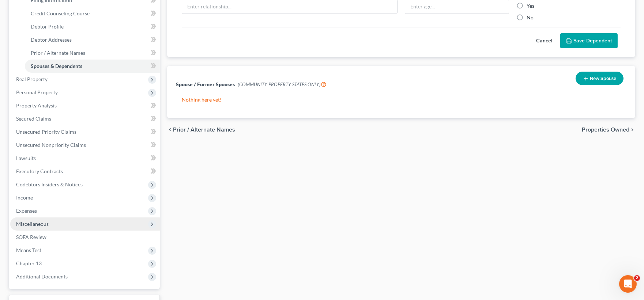 The image size is (644, 300). Describe the element at coordinates (36, 105) in the screenshot. I see `span: Property Analysis` at that location.